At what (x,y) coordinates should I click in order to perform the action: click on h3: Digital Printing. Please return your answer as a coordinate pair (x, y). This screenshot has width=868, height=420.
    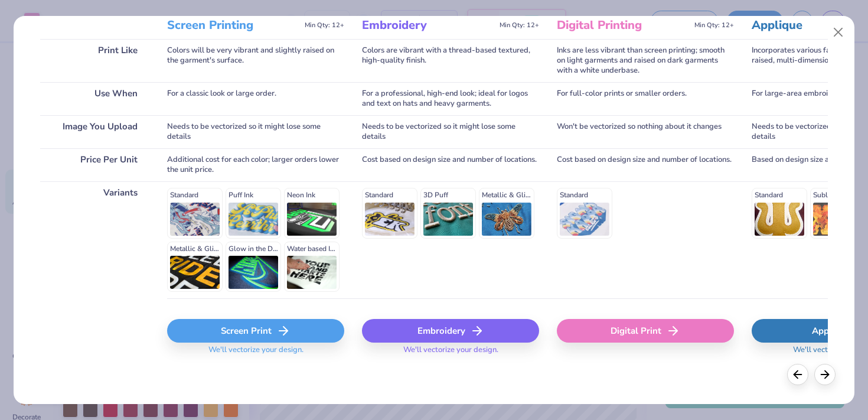
    Looking at the image, I should click on (623, 25).